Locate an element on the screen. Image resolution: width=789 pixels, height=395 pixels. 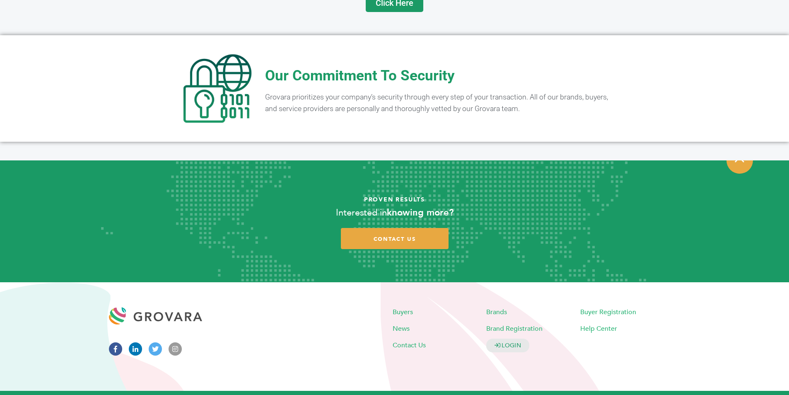
a: Contact Us is located at coordinates (409, 345).